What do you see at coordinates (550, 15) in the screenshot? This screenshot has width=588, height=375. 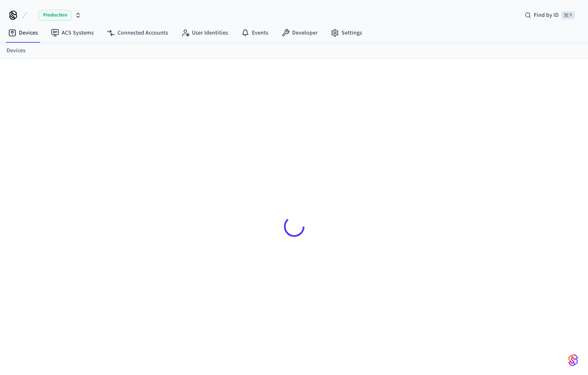 I see `div: Find by ID⌘ K` at bounding box center [550, 15].